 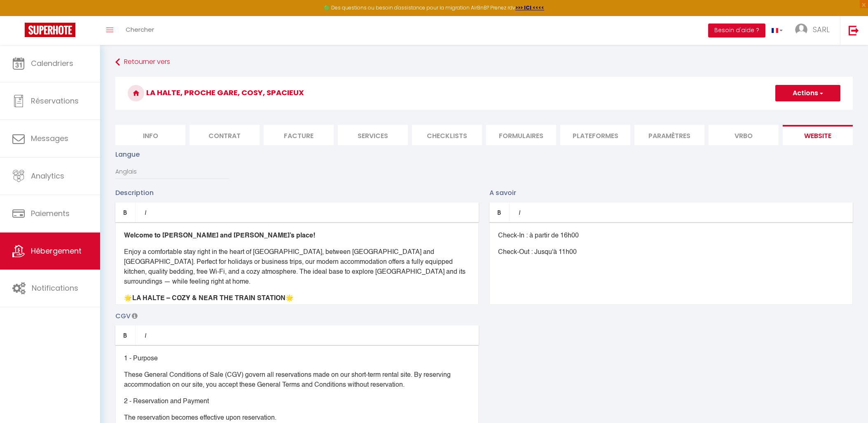 What do you see at coordinates (209, 298) in the screenshot?
I see `strong: LA HALTE – COZY & NEAR THE TRAIN STATION` at bounding box center [209, 298].